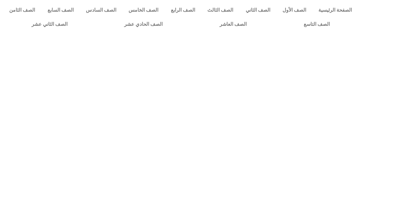 Image resolution: width=419 pixels, height=197 pixels. What do you see at coordinates (220, 10) in the screenshot?
I see `a: الصف الثالث` at bounding box center [220, 10].